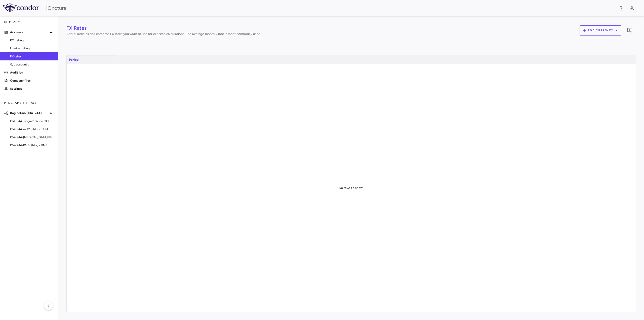 This screenshot has height=320, width=644. Describe the element at coordinates (601, 30) in the screenshot. I see `button: Add currency` at that location.